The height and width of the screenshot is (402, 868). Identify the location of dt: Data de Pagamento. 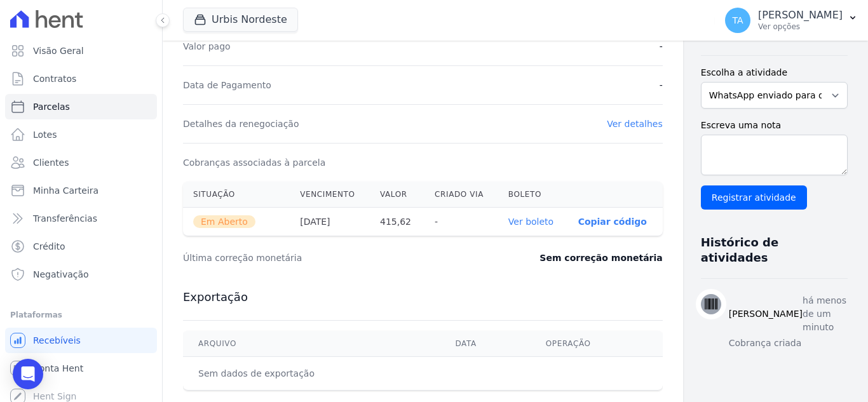
(227, 85).